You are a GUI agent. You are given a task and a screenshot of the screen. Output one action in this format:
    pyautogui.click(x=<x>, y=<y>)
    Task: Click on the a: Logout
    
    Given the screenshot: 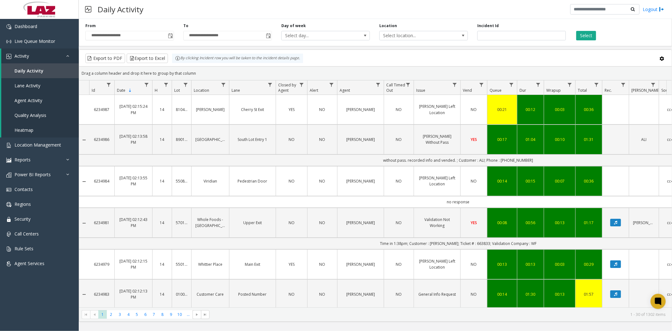 What is the action you would take?
    pyautogui.click(x=654, y=9)
    